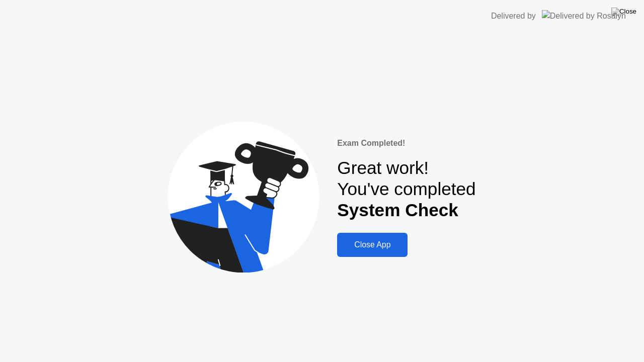 This screenshot has height=362, width=644. I want to click on div: Delivered by, so click(513, 16).